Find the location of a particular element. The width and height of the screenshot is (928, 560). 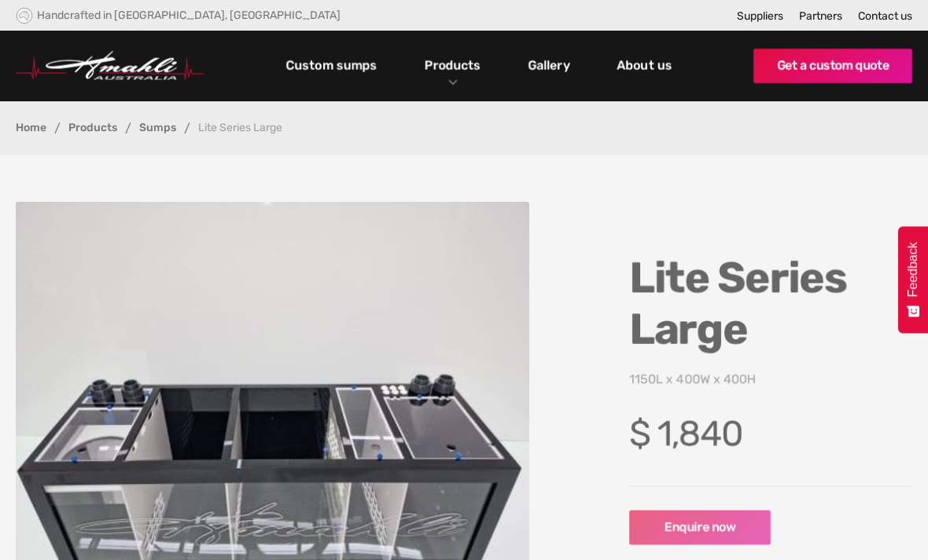

div: Lite Series Large is located at coordinates (240, 128).